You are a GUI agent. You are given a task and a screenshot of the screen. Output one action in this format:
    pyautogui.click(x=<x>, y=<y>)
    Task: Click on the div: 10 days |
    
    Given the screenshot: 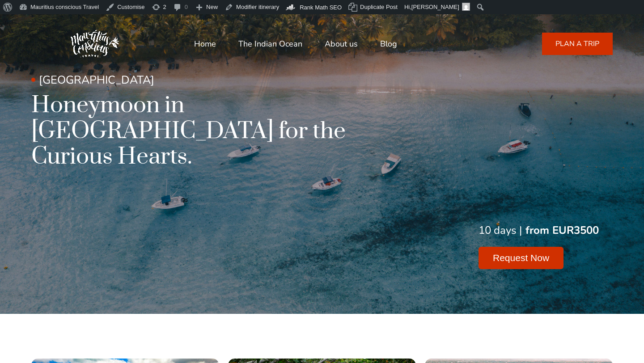 What is the action you would take?
    pyautogui.click(x=500, y=230)
    